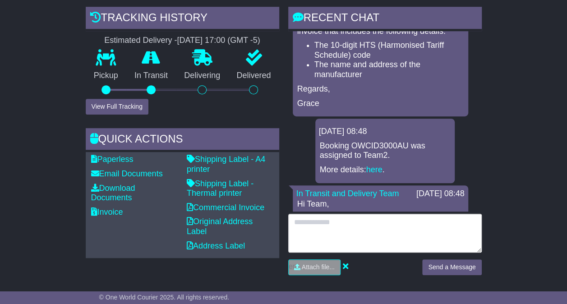  I want to click on li: The 10-digit HTS (Harmonised Tariff Schedule) code, so click(389, 50).